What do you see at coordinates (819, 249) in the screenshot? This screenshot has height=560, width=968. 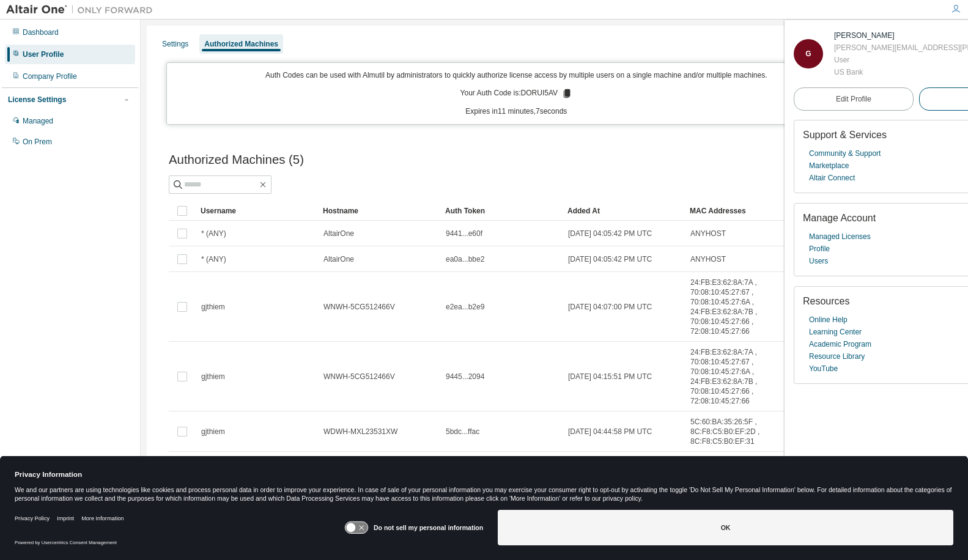 I see `a: Profile` at bounding box center [819, 249].